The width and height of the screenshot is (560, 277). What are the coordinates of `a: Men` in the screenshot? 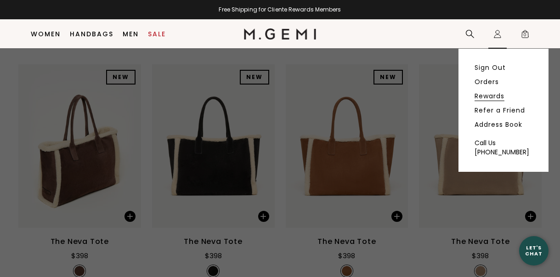 It's located at (130, 34).